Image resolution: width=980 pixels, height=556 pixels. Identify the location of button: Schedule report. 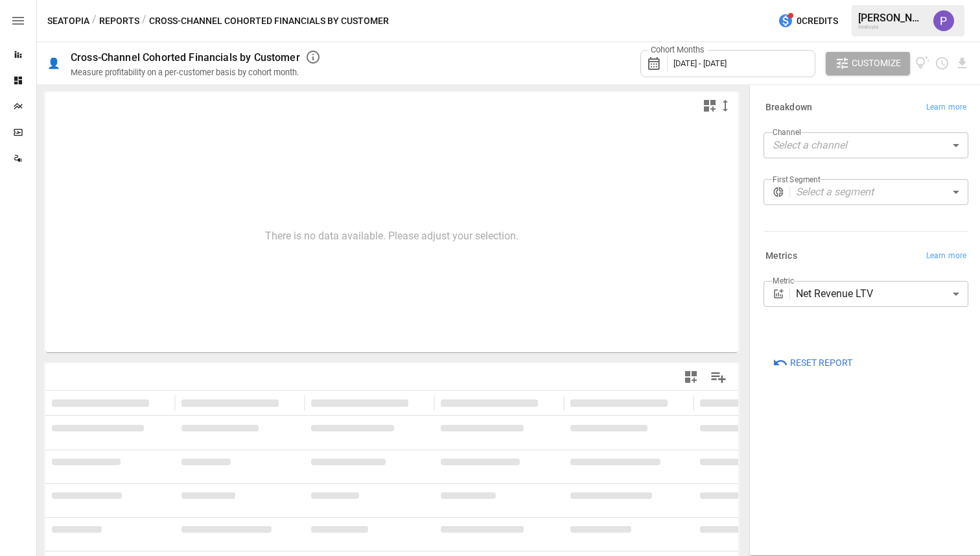
(942, 63).